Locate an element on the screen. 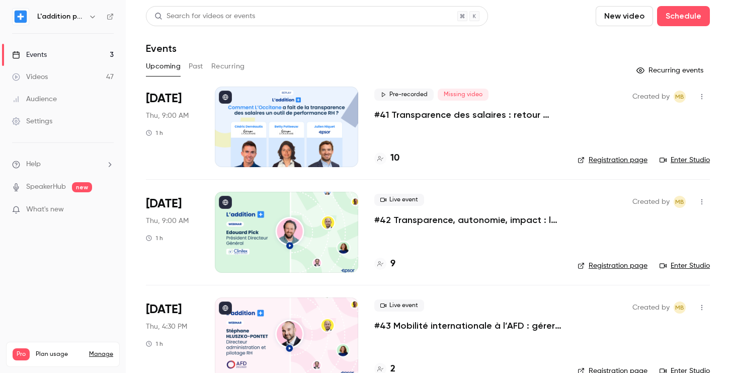 This screenshot has height=373, width=730. span: Pre-recorded is located at coordinates (404, 95).